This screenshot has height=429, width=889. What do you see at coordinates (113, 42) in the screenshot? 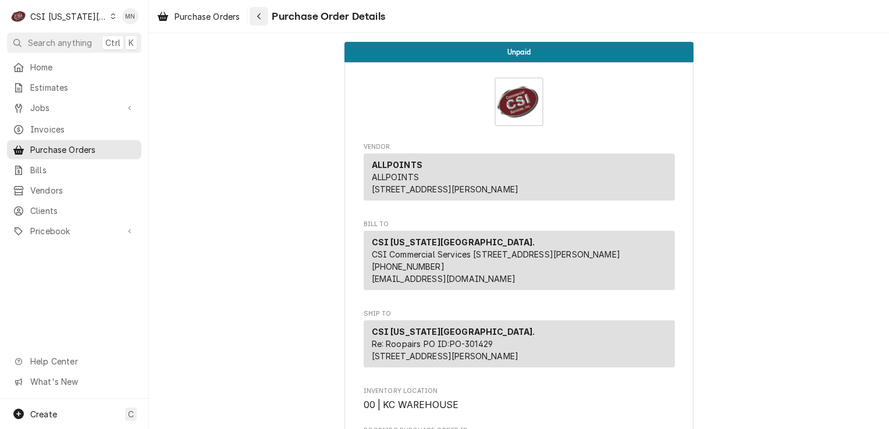
I see `span: Ctrl` at bounding box center [113, 42].